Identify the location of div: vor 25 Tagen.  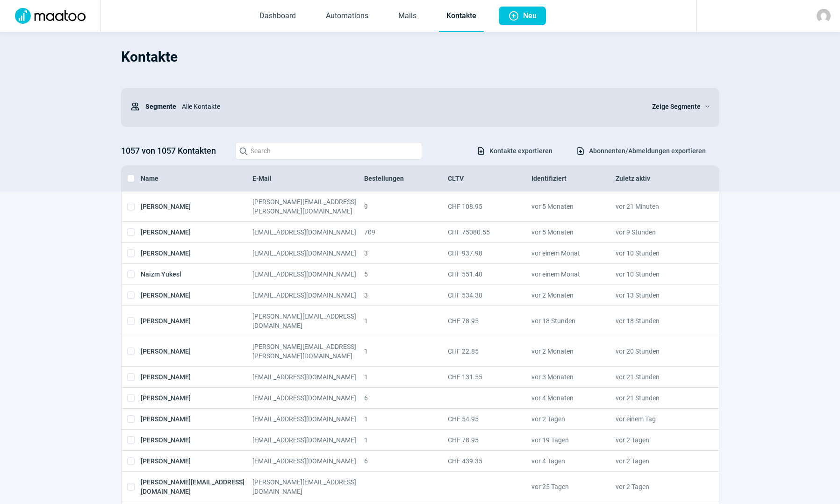
(573, 487).